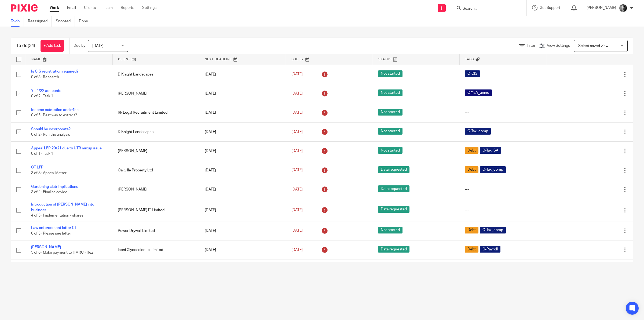  I want to click on a: Income extraction and s455, so click(55, 110).